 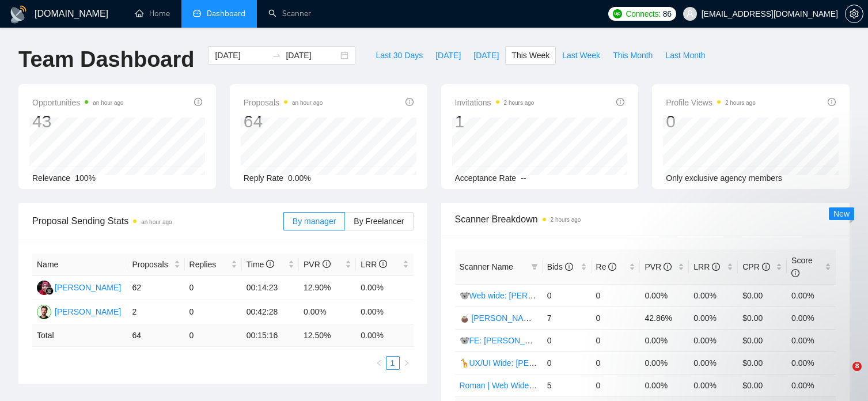 I want to click on span: Reply Rate, so click(x=263, y=178).